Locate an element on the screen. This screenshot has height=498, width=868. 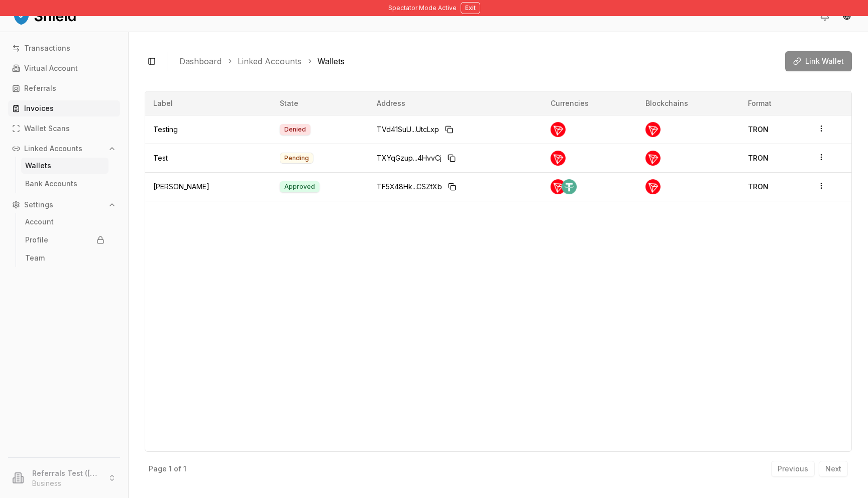
td: Test is located at coordinates (208, 158).